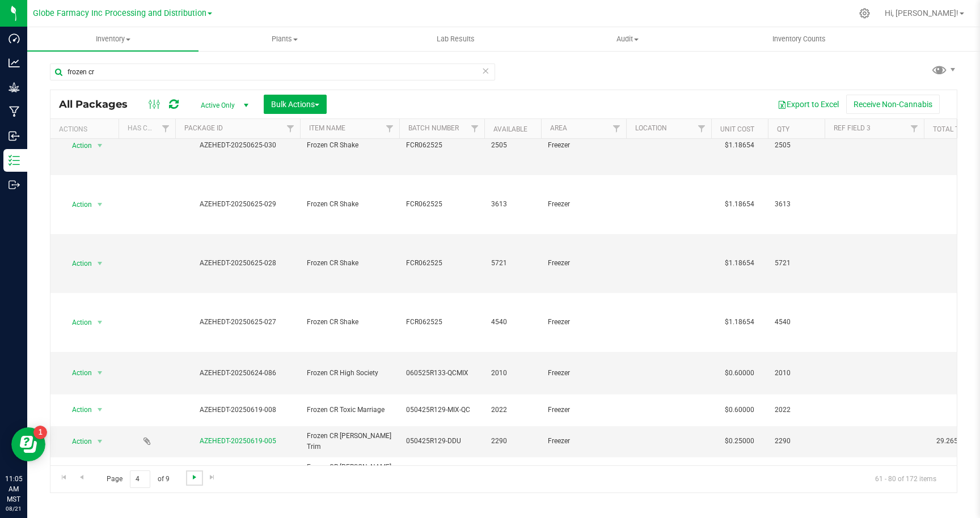 The width and height of the screenshot is (980, 518). Describe the element at coordinates (237, 322) in the screenshot. I see `div: AZEHEDT-20250625-027` at that location.